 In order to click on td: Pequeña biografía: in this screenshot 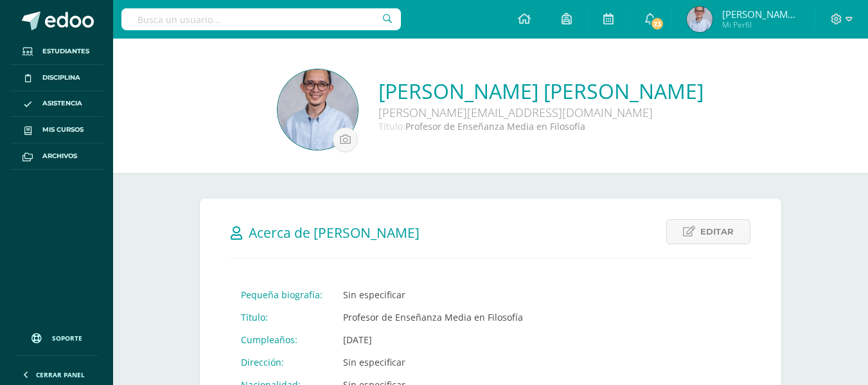, I will do `click(282, 294)`.